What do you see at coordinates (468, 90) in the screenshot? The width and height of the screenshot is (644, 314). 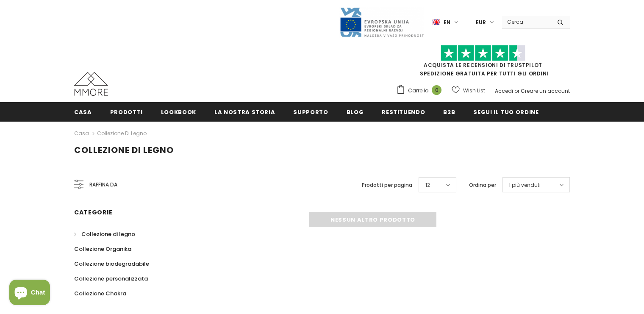 I see `a: Wish List` at bounding box center [468, 90].